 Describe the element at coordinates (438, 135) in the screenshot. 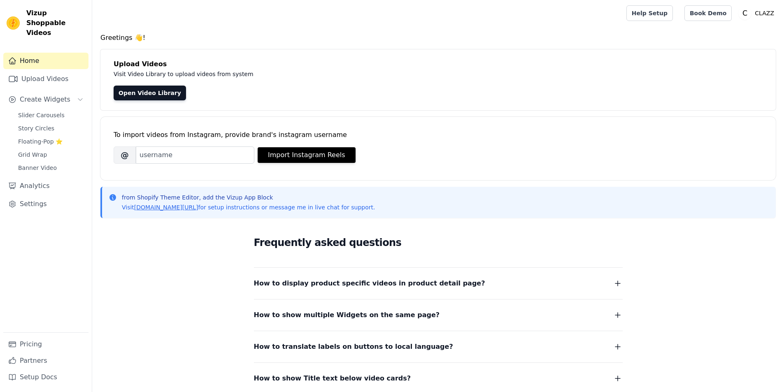

I see `div: To import videos from Instagram, provide brand's instagram username` at that location.